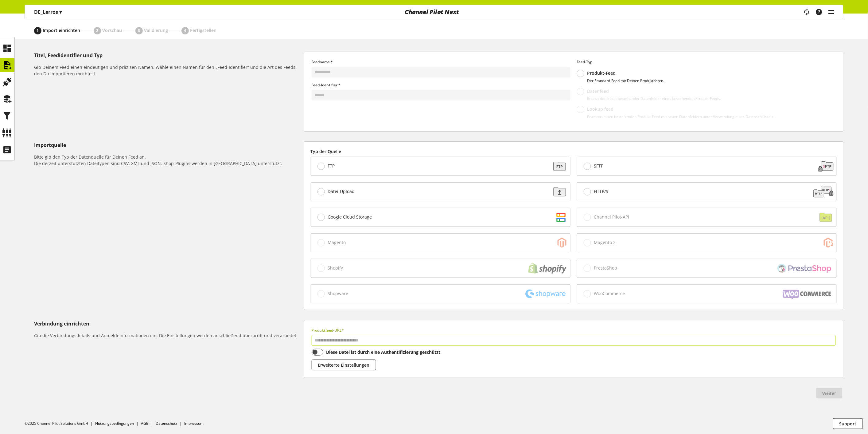 This screenshot has width=868, height=434. What do you see at coordinates (168, 335) in the screenshot?
I see `h6: Gib die Verbindungsdetails und Anmeldeinformationen ein. Die Einstellungen werden anschließend üb...` at bounding box center [168, 335].